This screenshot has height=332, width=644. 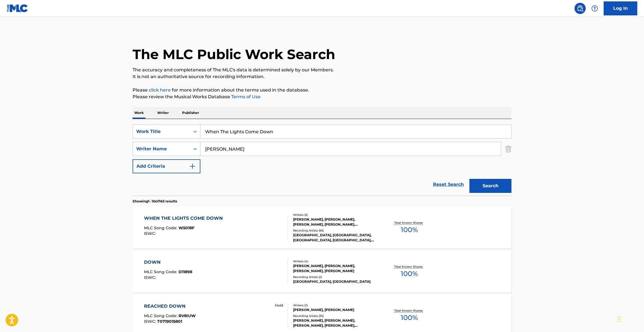 What do you see at coordinates (185, 219) in the screenshot?
I see `div: WHEN THE LIGHTS COME DOWN` at bounding box center [185, 219].